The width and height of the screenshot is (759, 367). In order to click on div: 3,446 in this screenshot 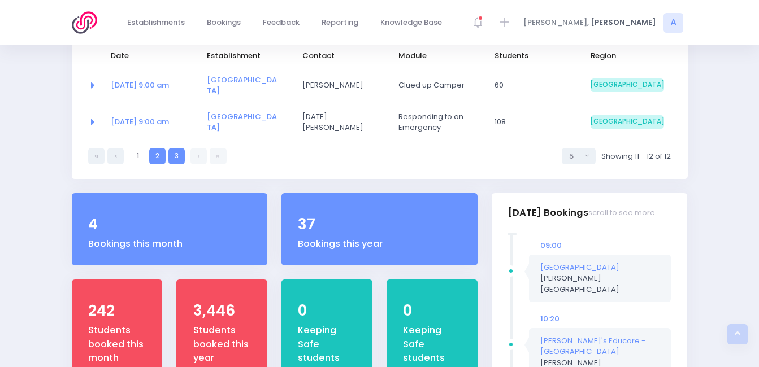, I will do `click(222, 311)`.